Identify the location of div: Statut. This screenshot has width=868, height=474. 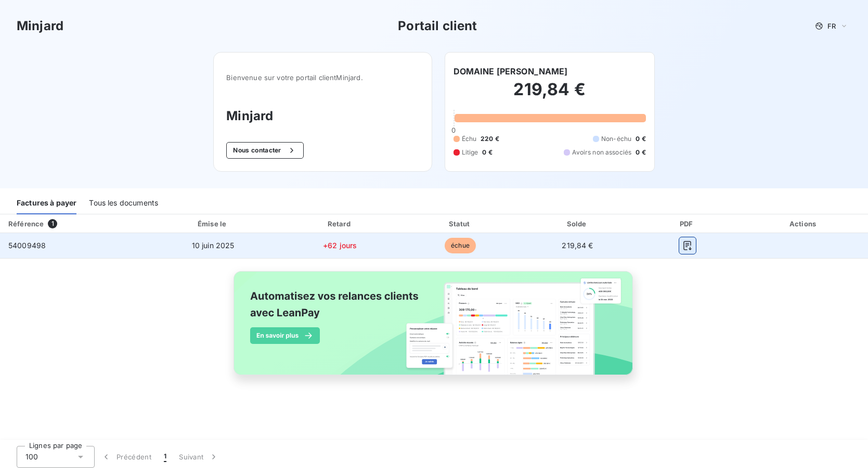
(461, 224).